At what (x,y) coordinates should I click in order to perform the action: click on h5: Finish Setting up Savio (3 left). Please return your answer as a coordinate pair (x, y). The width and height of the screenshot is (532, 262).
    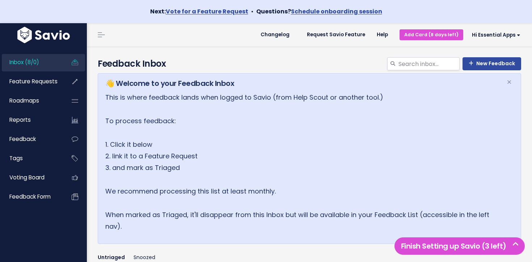
    Looking at the image, I should click on (460, 246).